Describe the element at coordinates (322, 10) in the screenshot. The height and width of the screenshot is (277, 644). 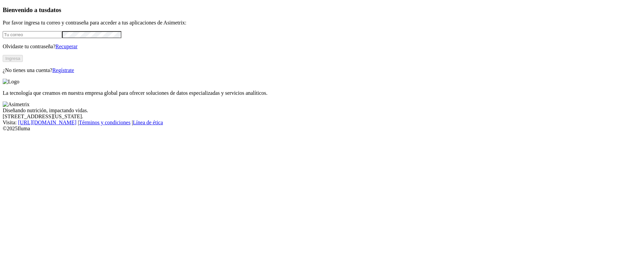
I see `h3: Bienvenido a tus` at that location.